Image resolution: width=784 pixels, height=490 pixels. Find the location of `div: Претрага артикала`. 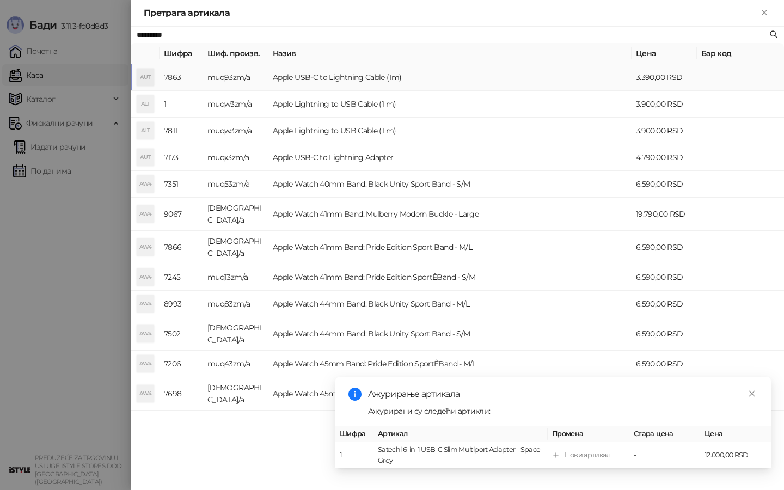

div: Претрага артикала is located at coordinates (451, 13).